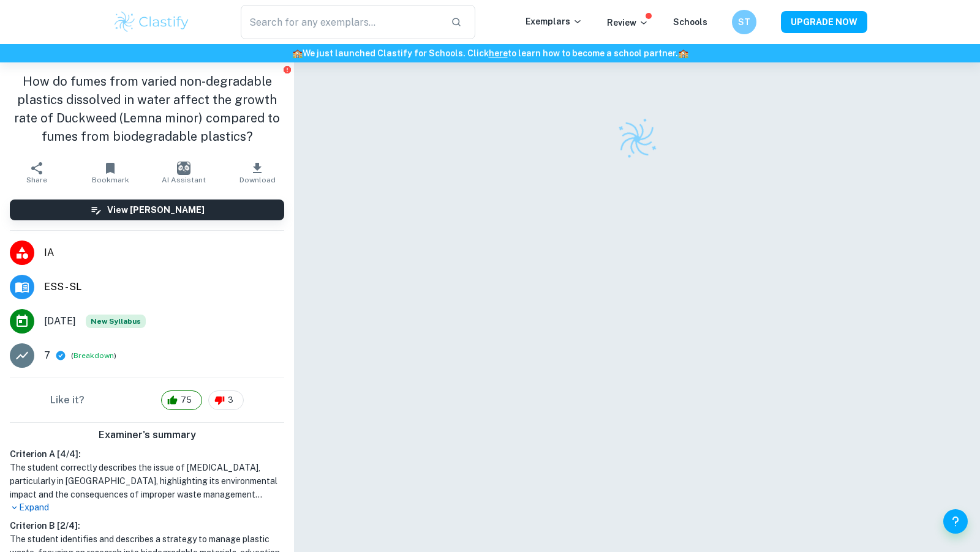  I want to click on div: 75, so click(181, 401).